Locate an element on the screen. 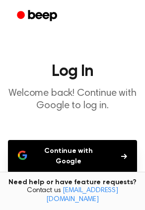 The width and height of the screenshot is (145, 210). span: Contact us is located at coordinates (73, 195).